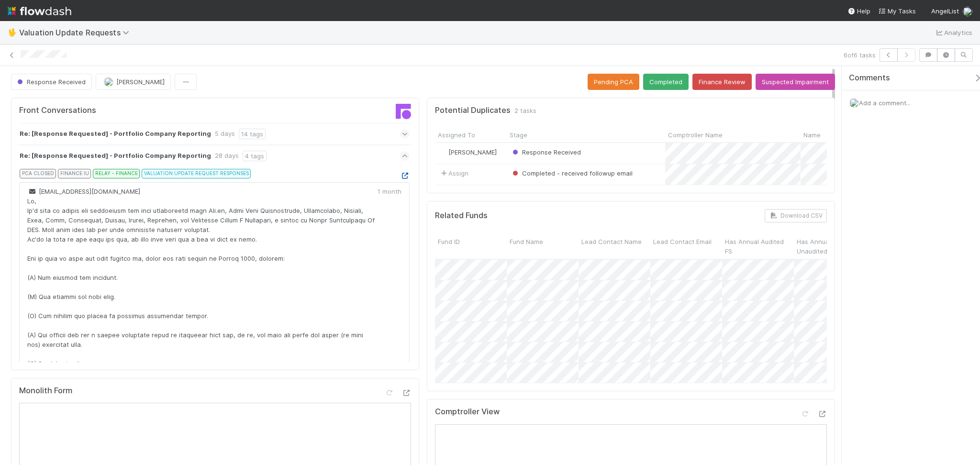 The image size is (980, 465). I want to click on div: Fund ID, so click(471, 246).